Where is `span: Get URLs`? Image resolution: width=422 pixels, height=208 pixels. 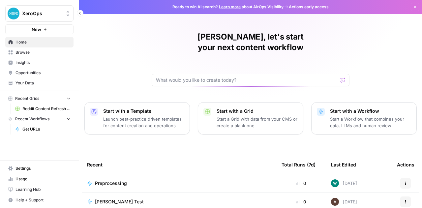
span: Get URLs is located at coordinates (46, 129).